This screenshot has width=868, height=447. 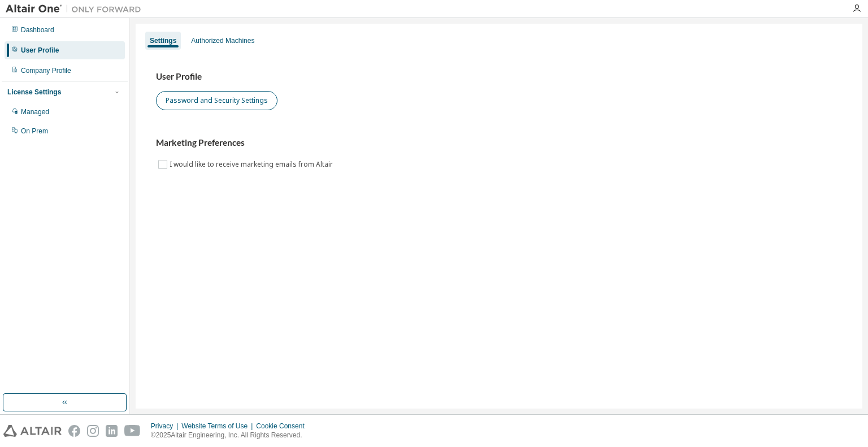 I want to click on div: Authorized Machines, so click(x=223, y=41).